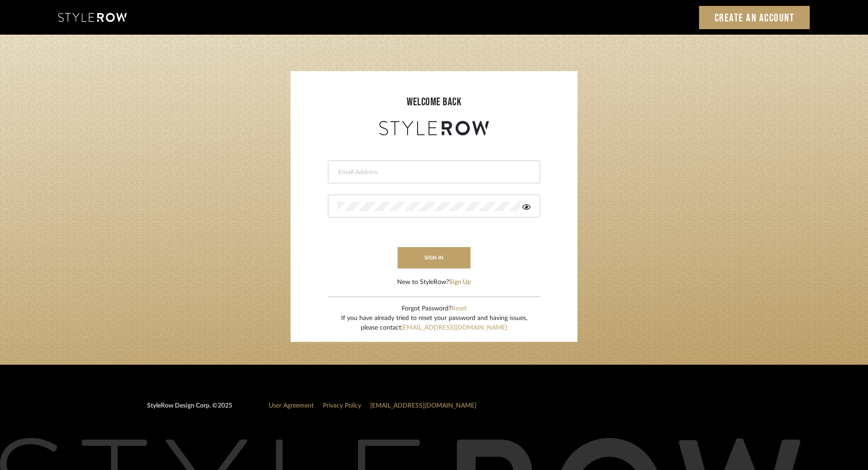 This screenshot has height=470, width=868. Describe the element at coordinates (433, 172) in the screenshot. I see `input: Email Address` at that location.